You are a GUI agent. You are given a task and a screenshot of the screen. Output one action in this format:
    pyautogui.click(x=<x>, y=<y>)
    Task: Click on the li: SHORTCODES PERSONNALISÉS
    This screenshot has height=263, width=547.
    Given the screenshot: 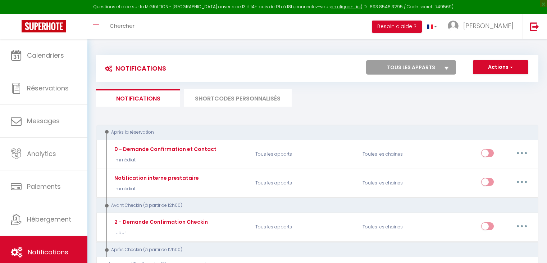 What is the action you would take?
    pyautogui.click(x=238, y=97)
    